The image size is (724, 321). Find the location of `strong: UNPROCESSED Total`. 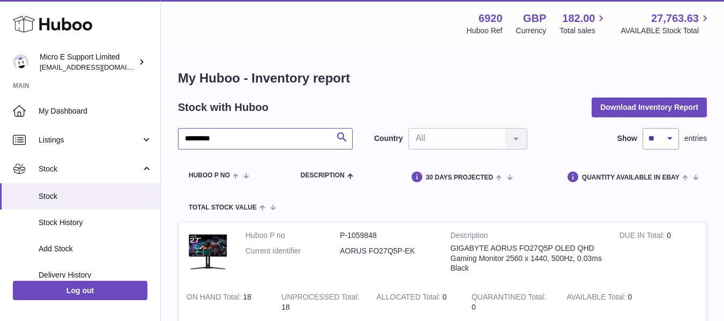

strong: UNPROCESSED Total is located at coordinates (320, 298).